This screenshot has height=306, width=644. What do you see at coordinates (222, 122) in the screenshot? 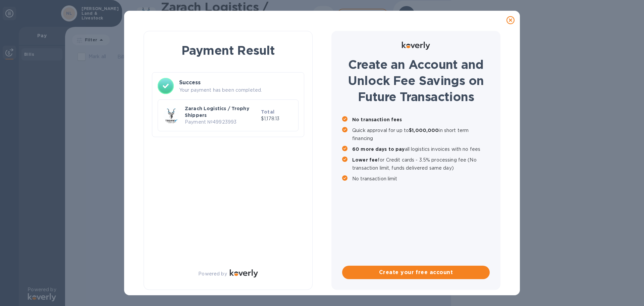
I see `p: Payment № 49923993` at bounding box center [222, 122].